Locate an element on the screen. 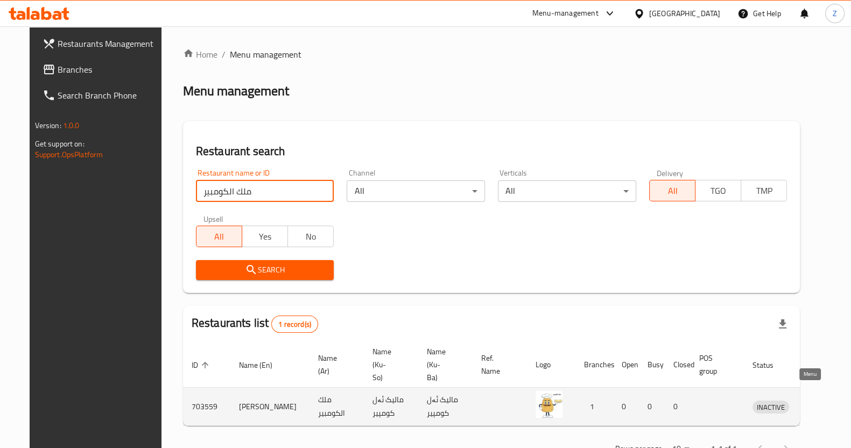 The width and height of the screenshot is (851, 448). h2: Menu management is located at coordinates (236, 91).